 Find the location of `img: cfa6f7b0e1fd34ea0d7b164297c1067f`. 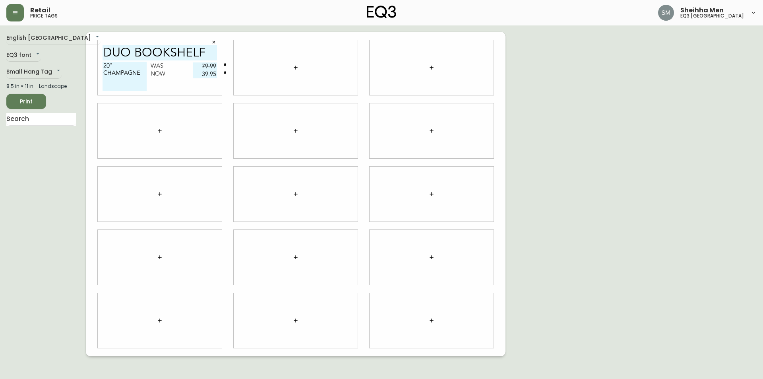

img: cfa6f7b0e1fd34ea0d7b164297c1067f is located at coordinates (666, 13).